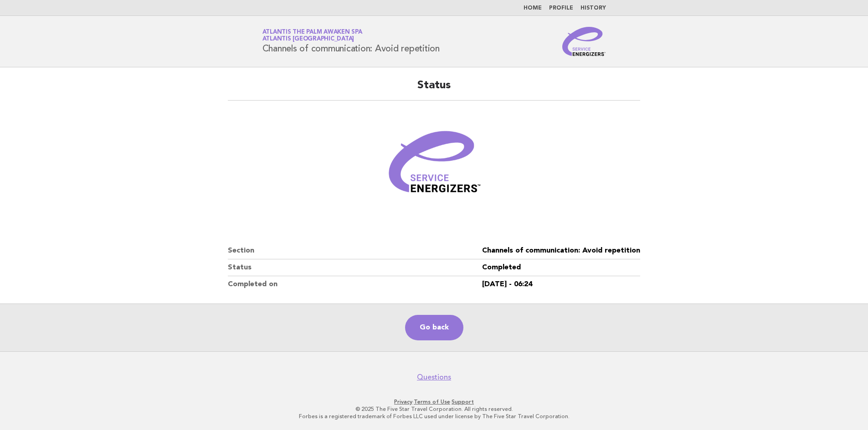 The height and width of the screenshot is (430, 868). I want to click on a: Privacy, so click(403, 402).